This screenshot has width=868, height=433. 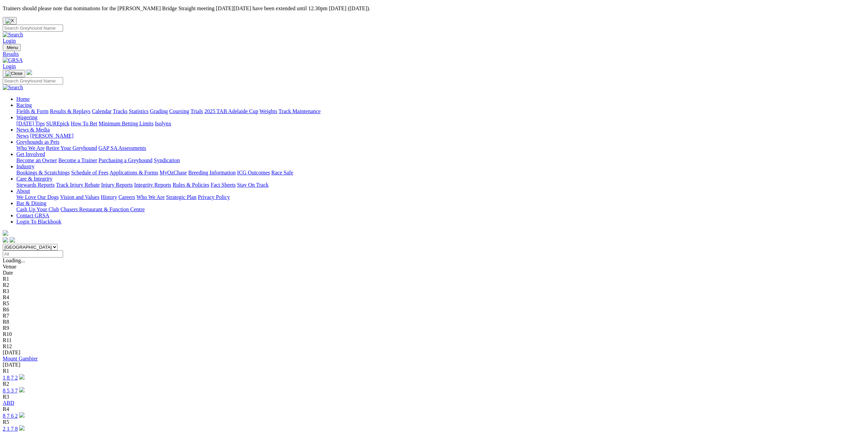 I want to click on a: Trials, so click(x=197, y=111).